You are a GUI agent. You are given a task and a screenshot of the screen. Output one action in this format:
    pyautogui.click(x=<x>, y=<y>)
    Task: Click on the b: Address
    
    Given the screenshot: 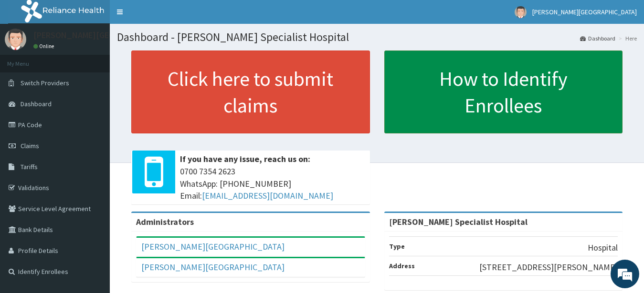 What is the action you would take?
    pyautogui.click(x=402, y=266)
    